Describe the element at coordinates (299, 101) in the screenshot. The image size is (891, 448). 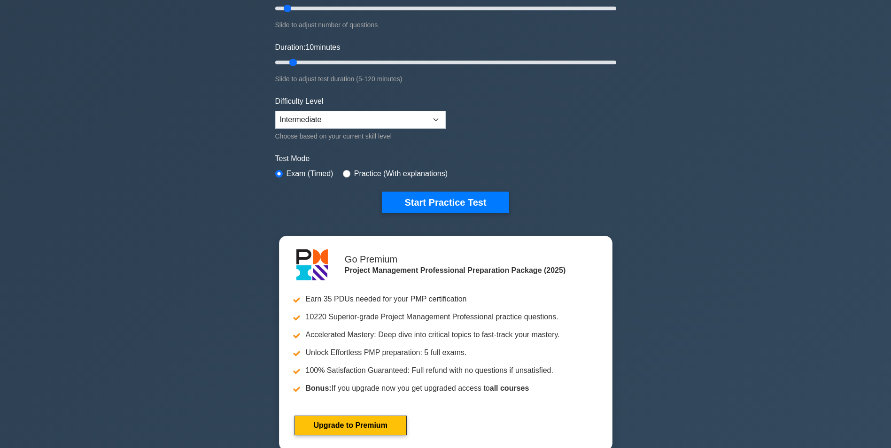
I see `label: Difficulty Level` at that location.